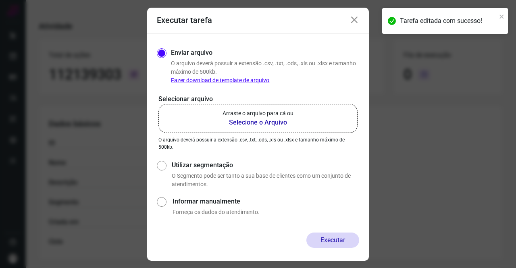  I want to click on h3: Executar tarefa, so click(184, 20).